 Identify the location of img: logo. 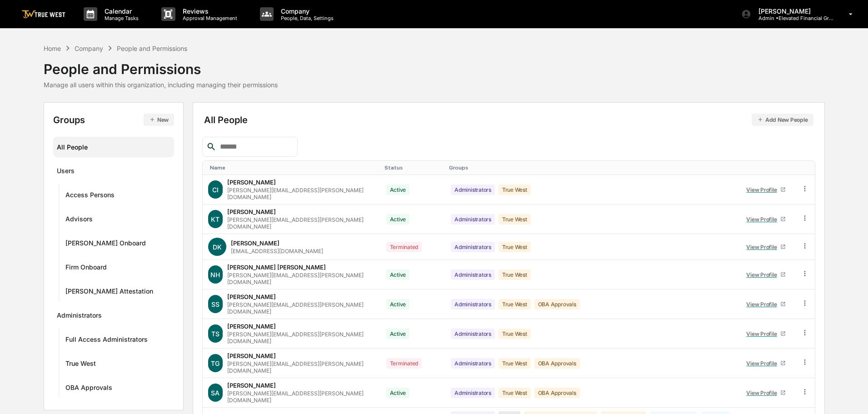
(44, 14).